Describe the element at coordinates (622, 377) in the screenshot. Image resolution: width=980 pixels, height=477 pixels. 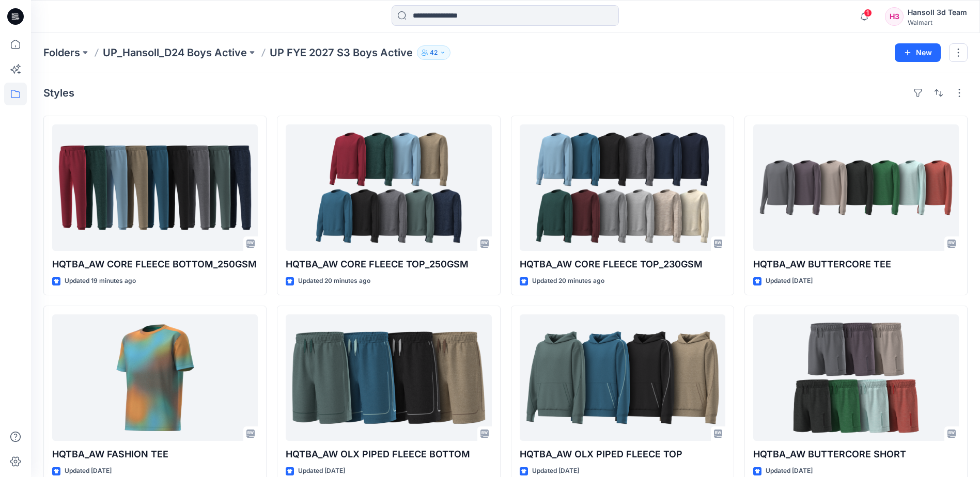
I see `a: HQTBA_AW OLX PIPED FLEECE TOP` at that location.